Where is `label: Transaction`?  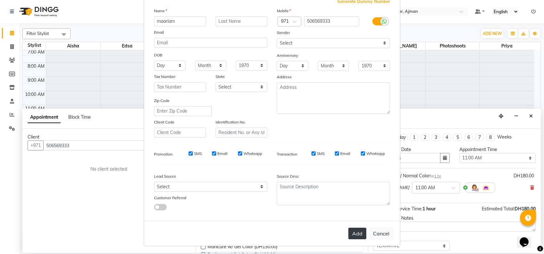
label: Transaction is located at coordinates (287, 154).